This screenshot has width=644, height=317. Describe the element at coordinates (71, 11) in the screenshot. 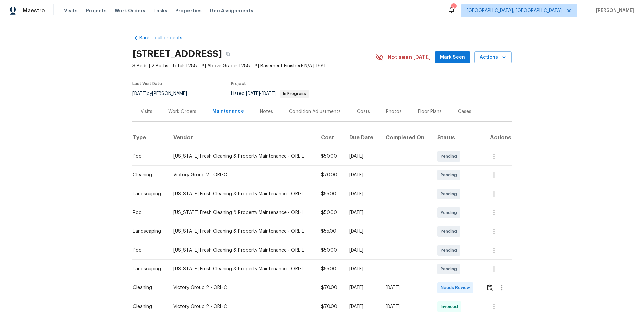

I see `span: Visits` at that location.